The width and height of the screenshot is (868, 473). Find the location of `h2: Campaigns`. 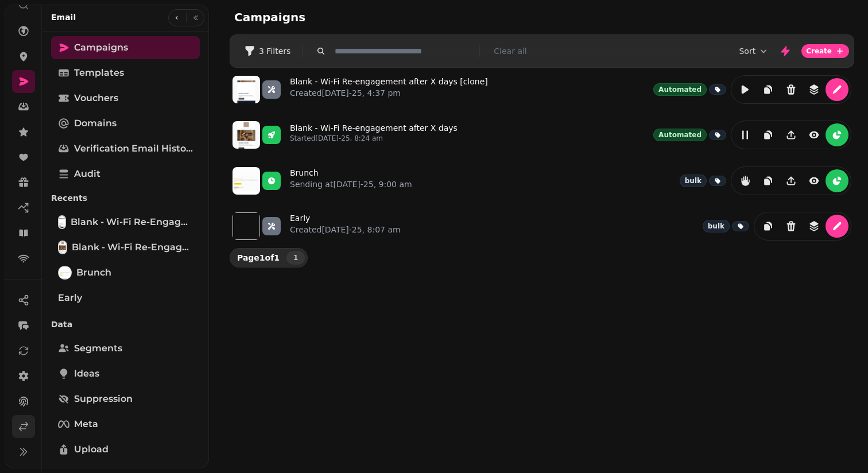

h2: Campaigns is located at coordinates (345, 17).